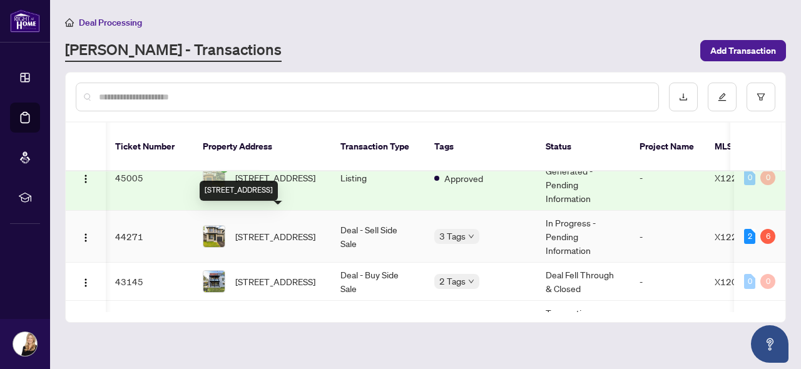 The height and width of the screenshot is (369, 801). What do you see at coordinates (25, 344) in the screenshot?
I see `img: Profile Icon` at bounding box center [25, 344].